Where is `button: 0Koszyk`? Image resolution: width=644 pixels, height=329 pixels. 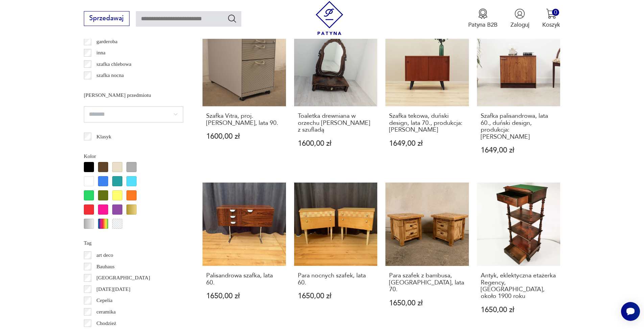
button: 0Koszyk is located at coordinates (551, 19).